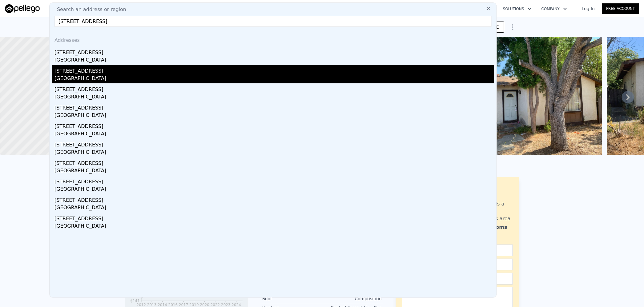 Image resolution: width=644 pixels, height=307 pixels. I want to click on tspan: 2017, so click(184, 305).